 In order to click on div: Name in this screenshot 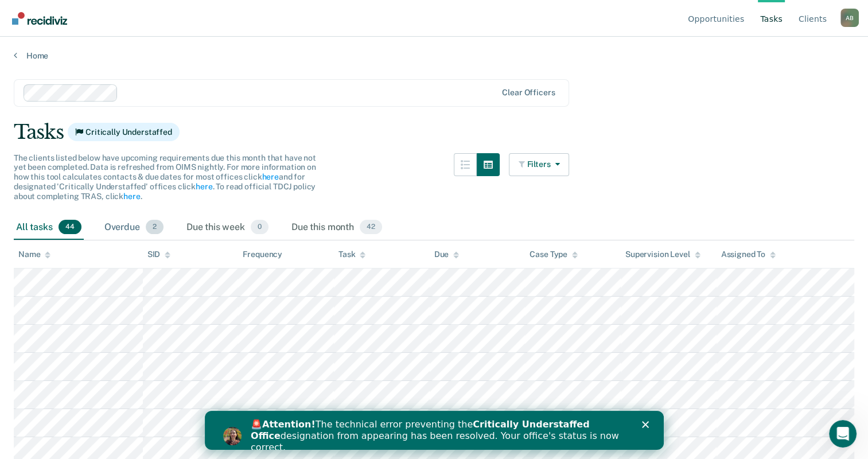, I will do `click(34, 254)`.